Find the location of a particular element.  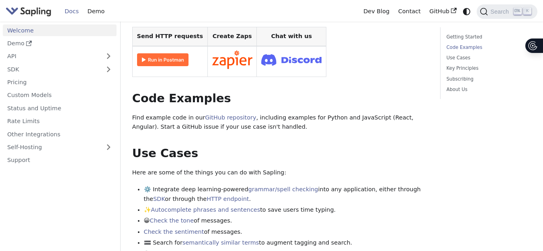

button: Expand sidebar category 'API' is located at coordinates (108, 56).